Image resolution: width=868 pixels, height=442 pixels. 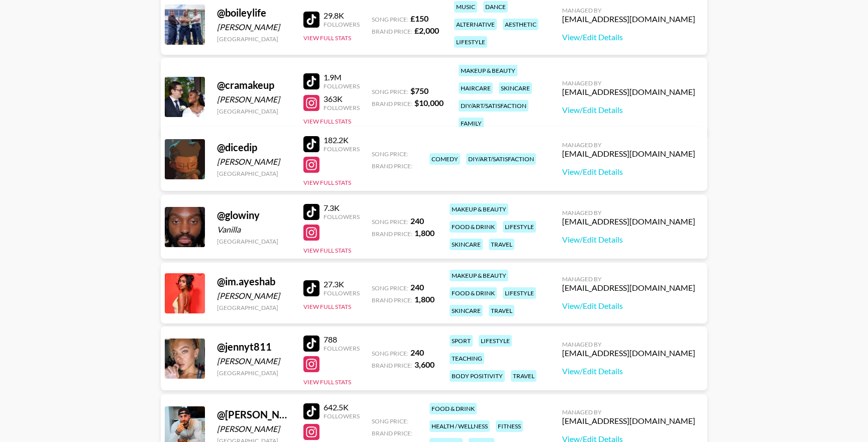 I want to click on div: 788, so click(x=342, y=339).